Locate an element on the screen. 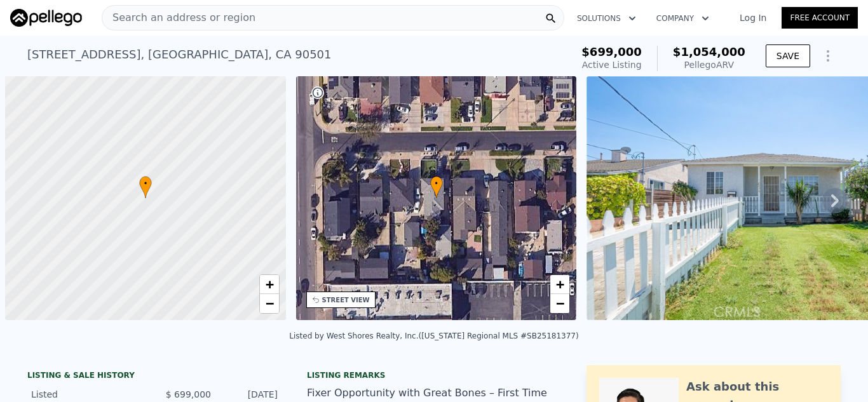 This screenshot has height=402, width=868. a: Free Account is located at coordinates (820, 18).